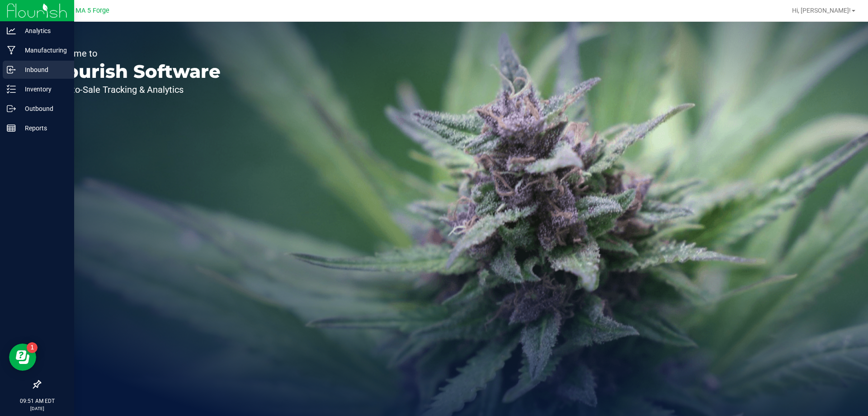 The image size is (868, 416). I want to click on inline-svg: Outbound, so click(11, 108).